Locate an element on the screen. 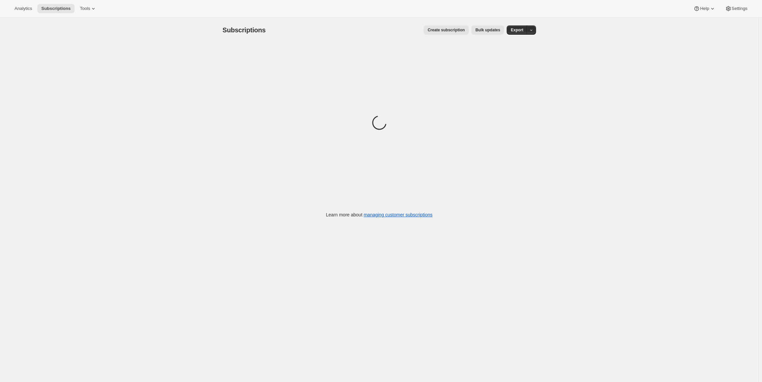 This screenshot has width=762, height=382. p: Learn more about is located at coordinates (379, 215).